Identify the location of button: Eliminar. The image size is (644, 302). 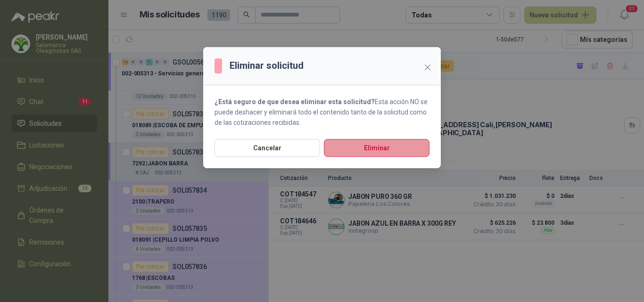
(377, 148).